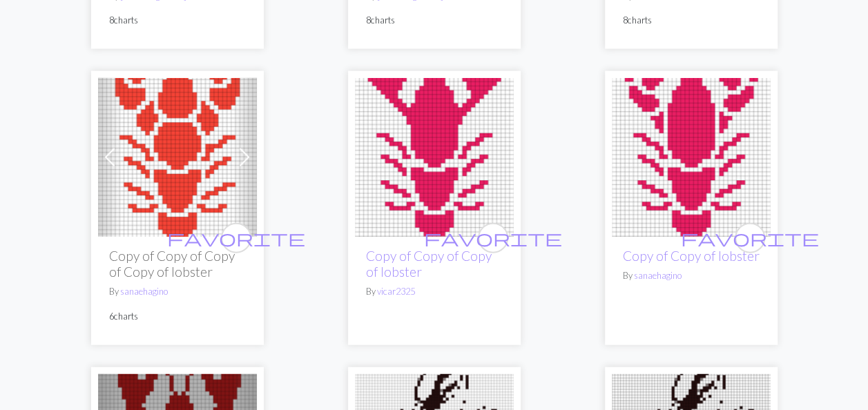 Image resolution: width=868 pixels, height=410 pixels. I want to click on a: vicar2325, so click(396, 291).